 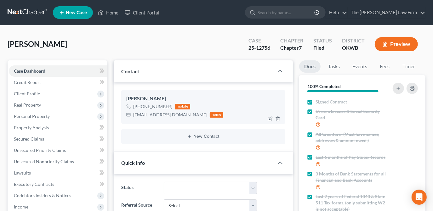 What do you see at coordinates (203, 137) in the screenshot?
I see `button: New Contact` at bounding box center [203, 137].